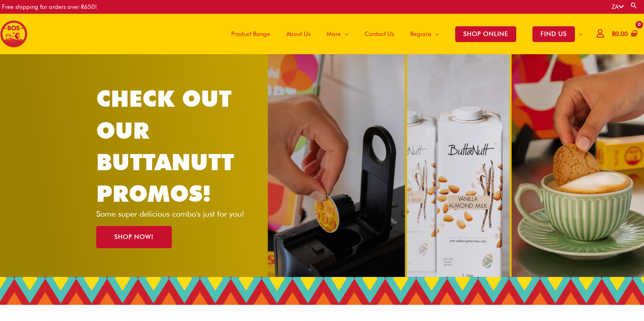 The image size is (644, 321). What do you see at coordinates (624, 34) in the screenshot?
I see `a: View Shopping Cart, empty` at bounding box center [624, 34].